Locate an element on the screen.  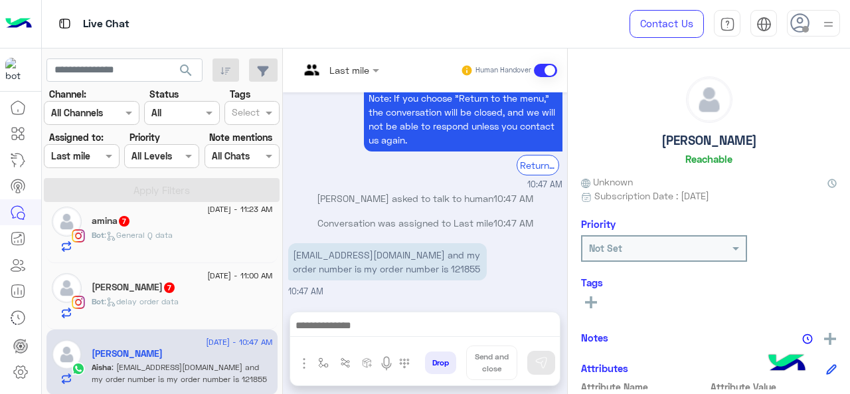
img: profile is located at coordinates (828, 24).